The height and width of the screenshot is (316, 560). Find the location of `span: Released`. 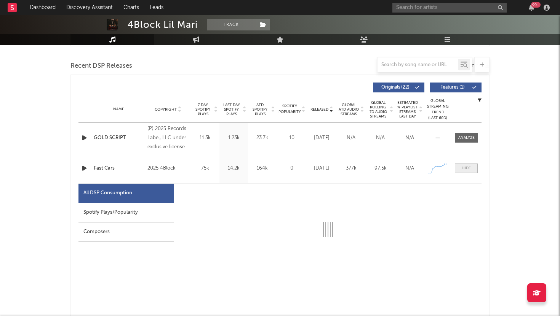

span: Released is located at coordinates (319, 110).